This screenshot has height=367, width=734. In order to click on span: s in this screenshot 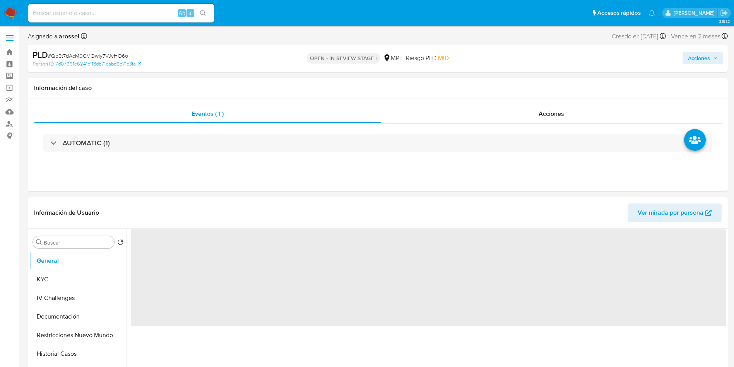, I will do `click(190, 13)`.